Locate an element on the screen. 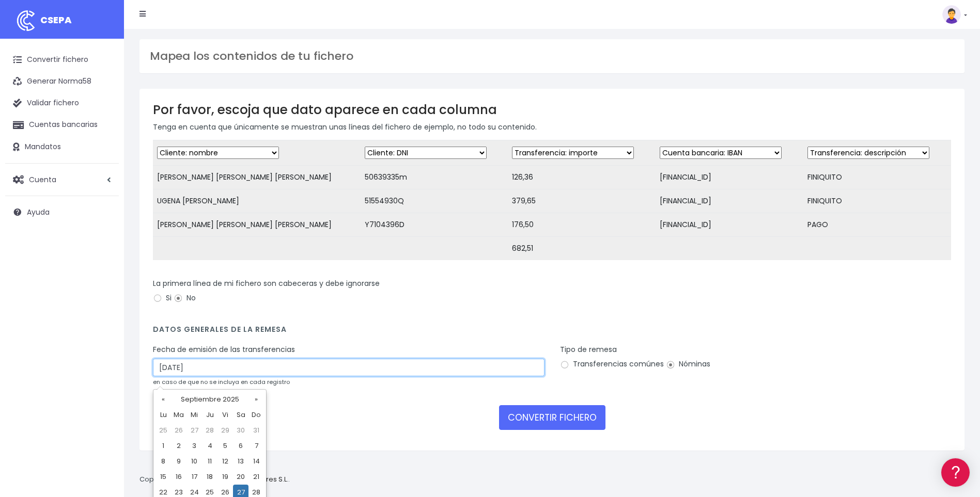  td: 9 is located at coordinates (178, 462).